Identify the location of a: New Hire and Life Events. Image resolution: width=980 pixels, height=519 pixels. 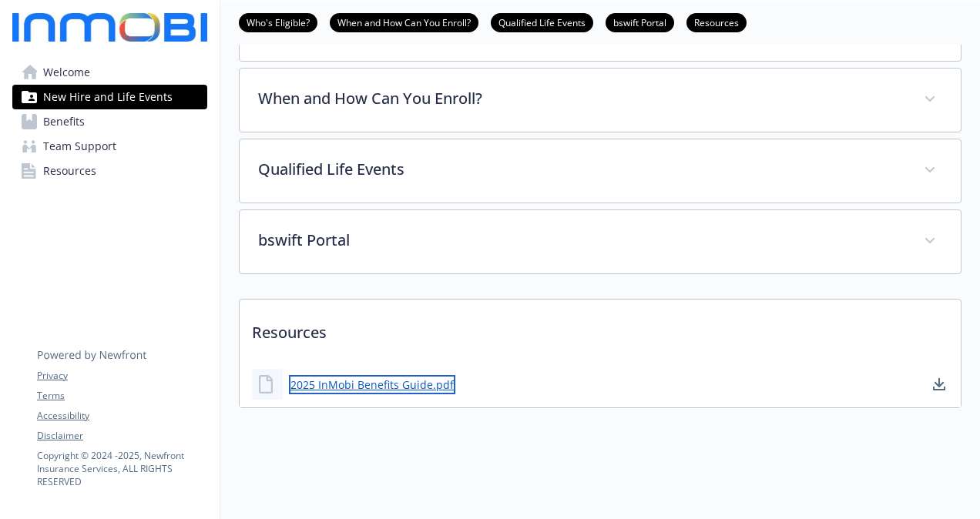
(109, 97).